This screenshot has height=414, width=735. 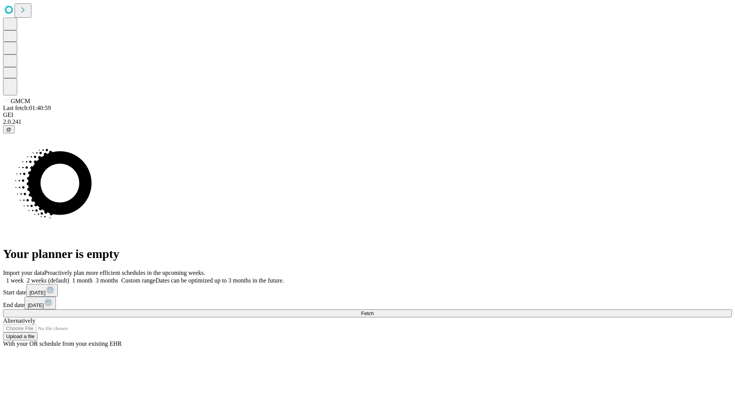 What do you see at coordinates (62, 343) in the screenshot?
I see `span: With your OR schedule from your existing EHR` at bounding box center [62, 343].